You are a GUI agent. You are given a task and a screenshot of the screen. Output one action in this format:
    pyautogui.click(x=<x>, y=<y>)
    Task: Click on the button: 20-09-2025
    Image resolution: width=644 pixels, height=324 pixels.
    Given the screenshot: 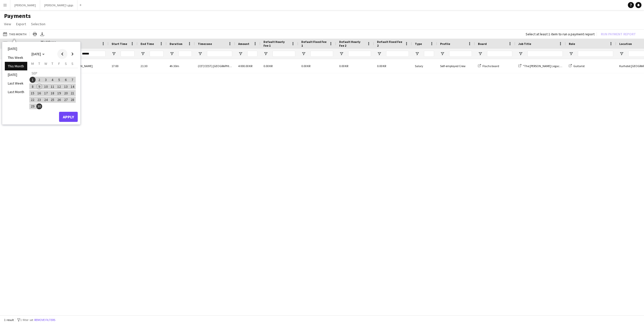 What is the action you would take?
    pyautogui.click(x=66, y=93)
    